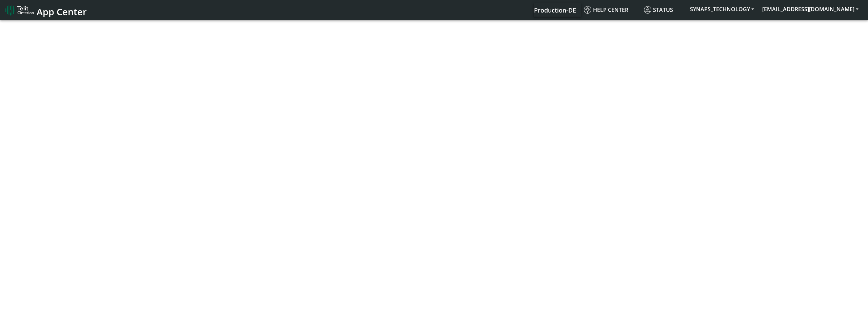 This screenshot has width=868, height=309. Describe the element at coordinates (663, 10) in the screenshot. I see `a: Status` at that location.